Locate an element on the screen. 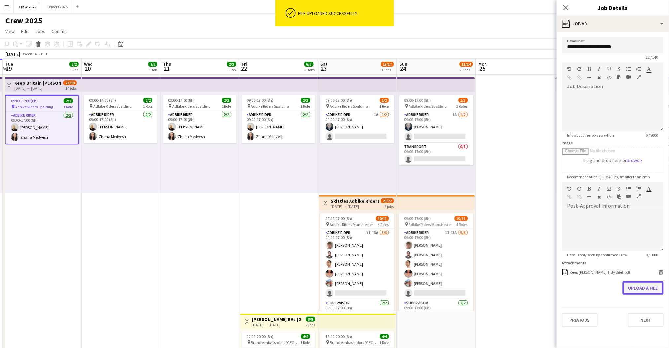  span: Recommendation: 600 x 400px, smaller than 2mb is located at coordinates (609, 177).